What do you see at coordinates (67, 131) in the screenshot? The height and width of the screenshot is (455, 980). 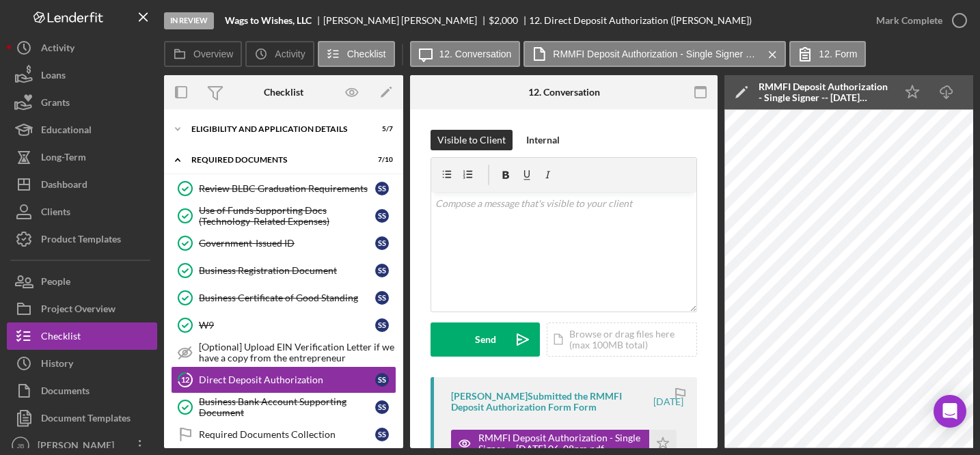 I see `div: Educational` at bounding box center [67, 131].